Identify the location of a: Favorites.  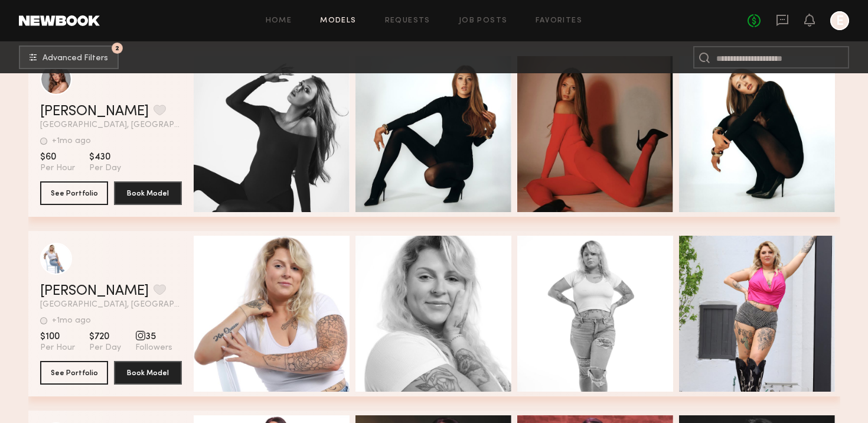
(558, 21).